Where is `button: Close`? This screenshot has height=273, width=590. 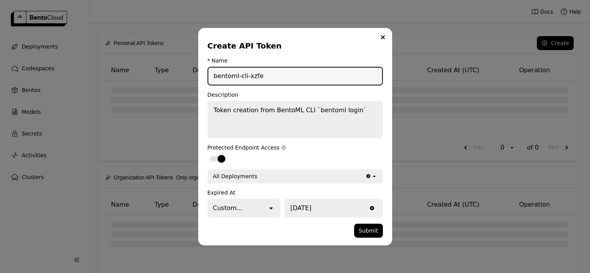
button: Close is located at coordinates (383, 37).